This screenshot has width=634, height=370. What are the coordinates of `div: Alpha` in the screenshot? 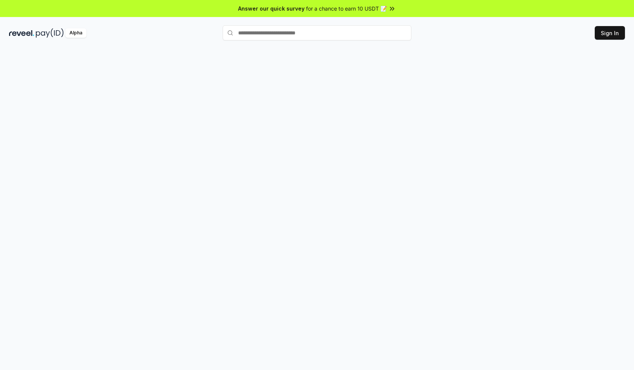 It's located at (76, 33).